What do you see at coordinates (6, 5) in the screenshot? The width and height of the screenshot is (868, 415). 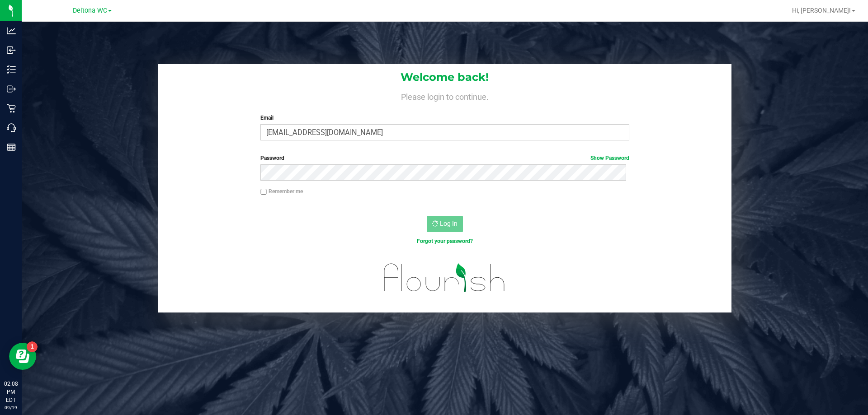 I see `span: 1` at bounding box center [6, 5].